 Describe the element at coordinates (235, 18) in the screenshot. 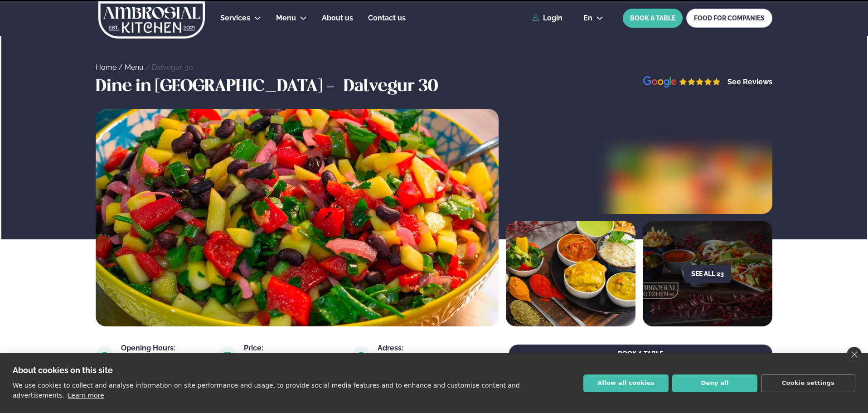

I see `span: Services` at that location.